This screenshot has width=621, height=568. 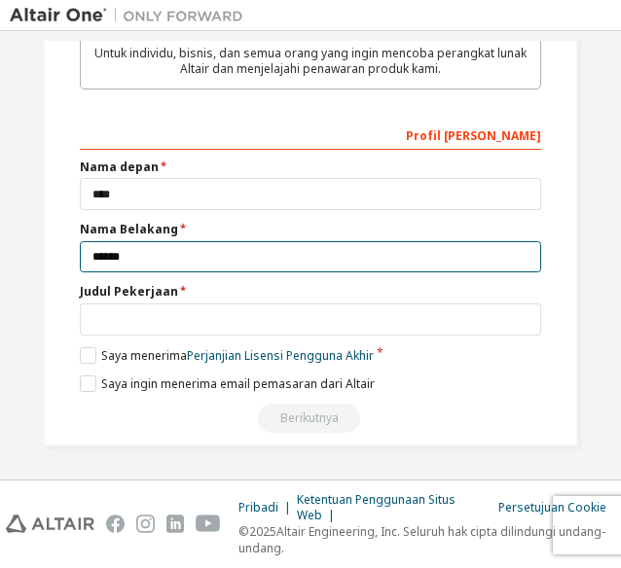 I want to click on img: Altair Satu, so click(x=131, y=16).